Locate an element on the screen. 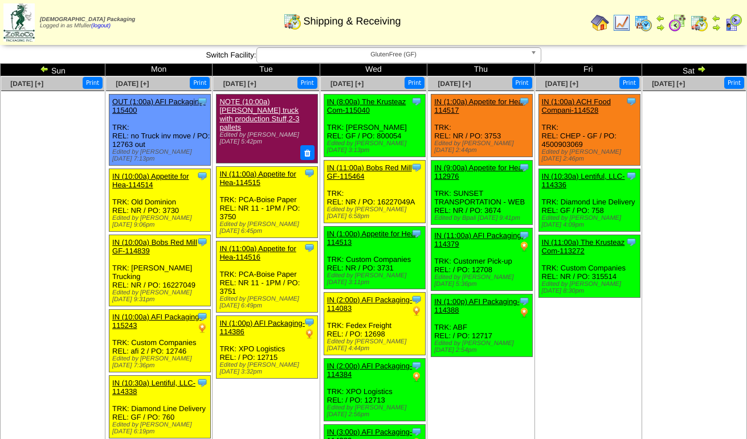 This screenshot has height=439, width=747. div: TRK: Custom Companies REL: afi 2 / PO: 12746 is located at coordinates (160, 341).